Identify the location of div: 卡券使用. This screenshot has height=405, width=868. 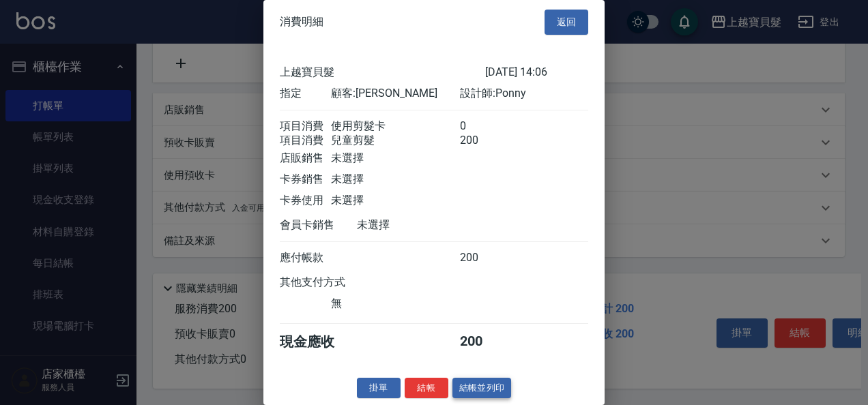
(305, 200).